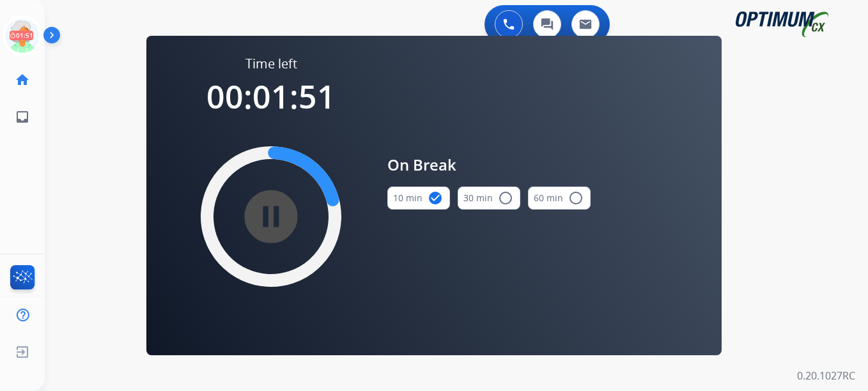 Image resolution: width=868 pixels, height=391 pixels. What do you see at coordinates (559, 198) in the screenshot?
I see `button: 60 min` at bounding box center [559, 198].